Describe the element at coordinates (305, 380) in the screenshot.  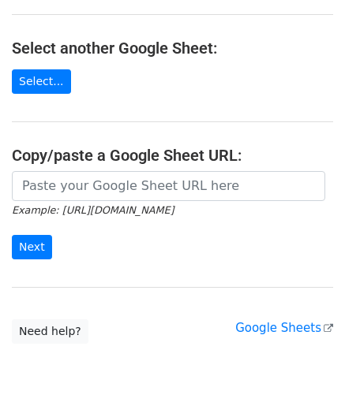
I see `div: Chat Widget` at that location.